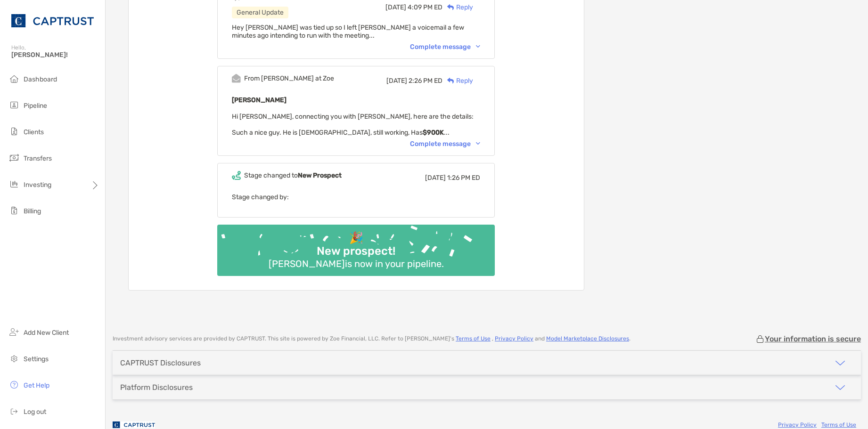 This screenshot has height=429, width=868. Describe the element at coordinates (14, 211) in the screenshot. I see `img: billing icon` at that location.